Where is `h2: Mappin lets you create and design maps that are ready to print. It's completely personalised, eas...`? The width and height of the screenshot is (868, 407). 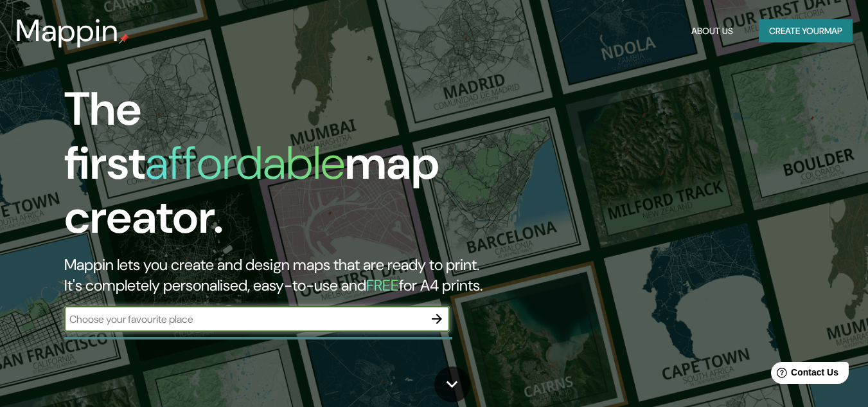 h2: Mappin lets you create and design maps that are ready to print. It's completely personalised, eas... is located at coordinates (282, 275).